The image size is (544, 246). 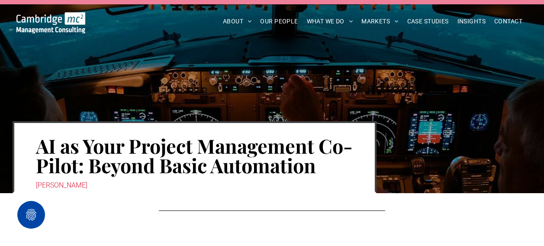 I want to click on a: INSIGHTS, so click(x=472, y=21).